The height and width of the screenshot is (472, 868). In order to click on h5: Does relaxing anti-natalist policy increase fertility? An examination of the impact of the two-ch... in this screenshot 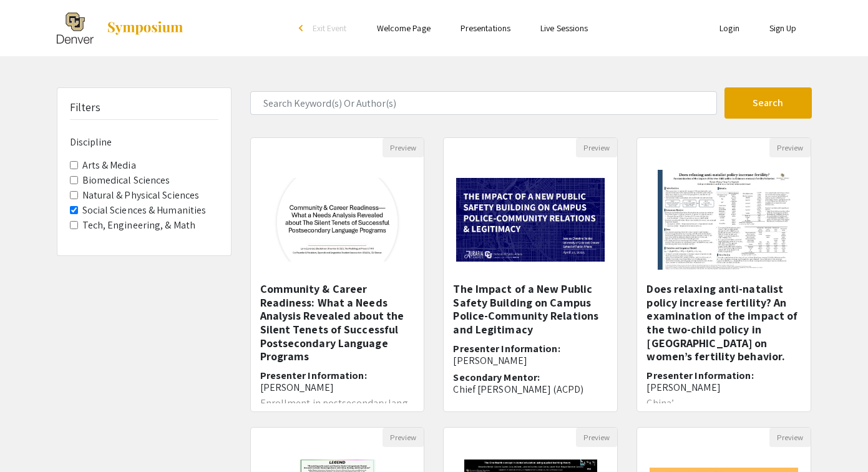, I will do `click(724, 323)`.